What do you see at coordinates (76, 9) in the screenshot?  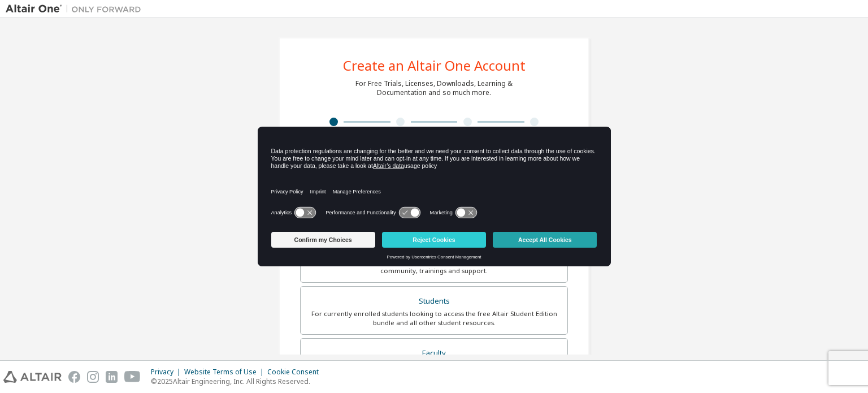 I see `img: Altair One` at bounding box center [76, 9].